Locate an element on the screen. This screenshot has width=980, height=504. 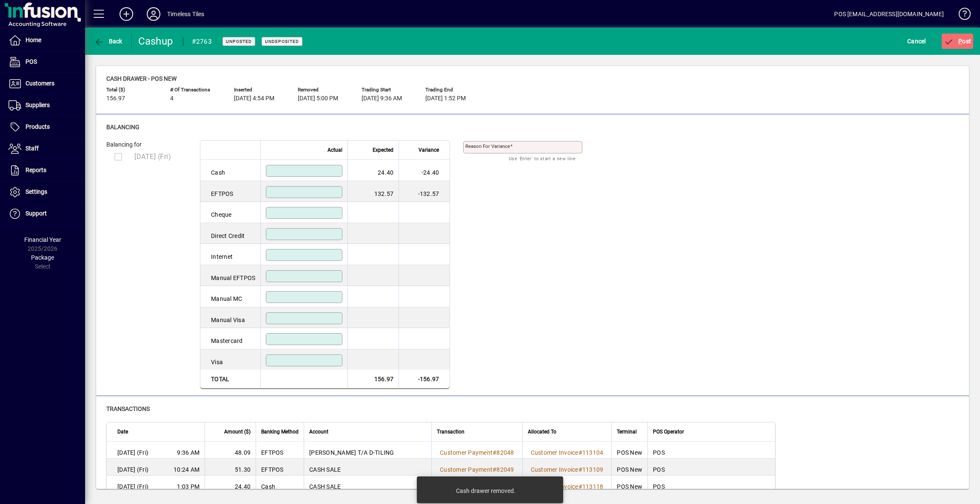
td: Manual MC is located at coordinates (230, 297).